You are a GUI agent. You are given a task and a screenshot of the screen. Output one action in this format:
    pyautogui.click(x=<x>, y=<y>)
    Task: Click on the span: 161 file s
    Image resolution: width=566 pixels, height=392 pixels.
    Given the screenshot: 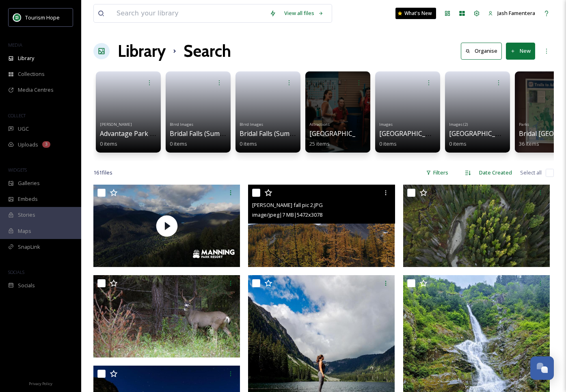 What is the action you would take?
    pyautogui.click(x=103, y=173)
    